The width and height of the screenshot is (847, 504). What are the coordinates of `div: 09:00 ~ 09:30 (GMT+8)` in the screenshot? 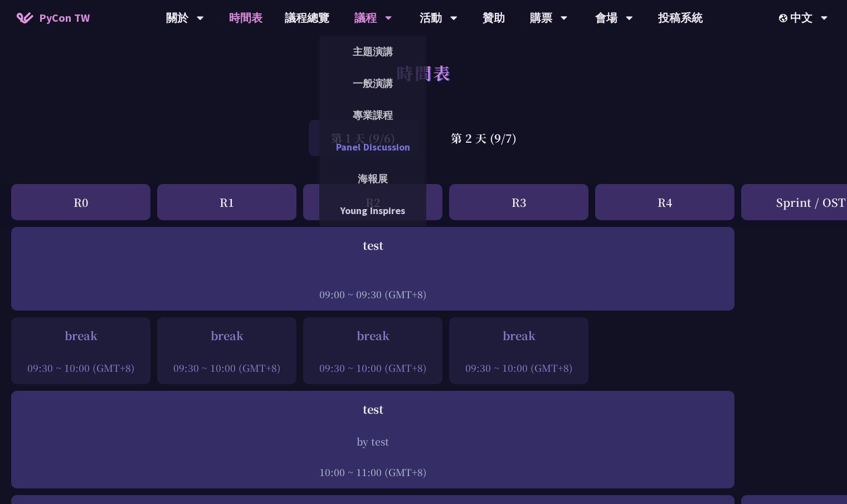 It's located at (373, 294).